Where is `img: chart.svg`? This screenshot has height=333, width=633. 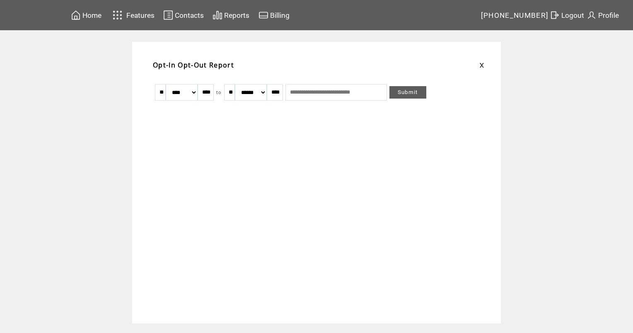
img: chart.svg is located at coordinates (217, 15).